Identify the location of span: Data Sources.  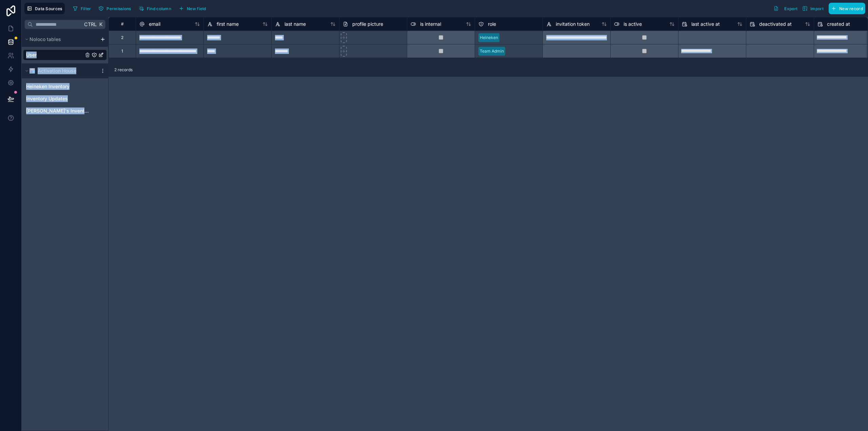
(49, 9).